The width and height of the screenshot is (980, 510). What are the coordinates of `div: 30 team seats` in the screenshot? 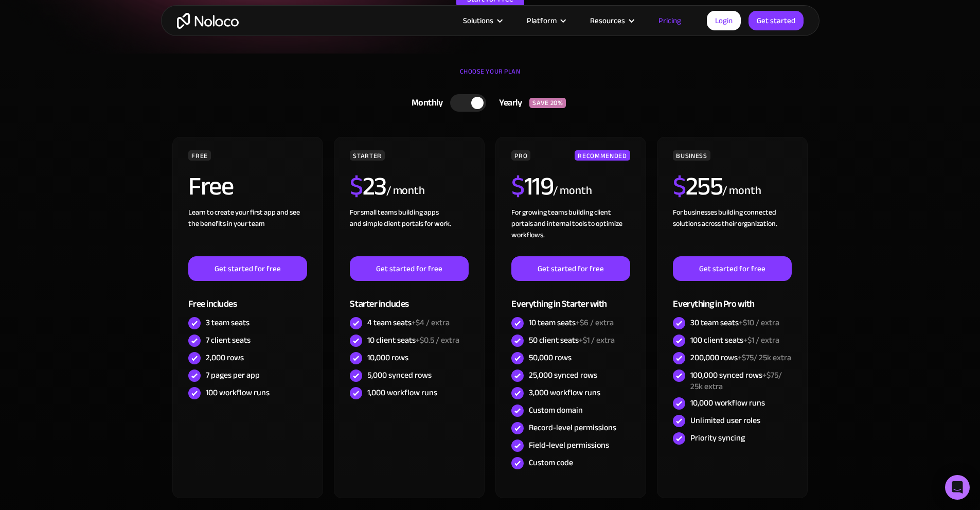 It's located at (735, 323).